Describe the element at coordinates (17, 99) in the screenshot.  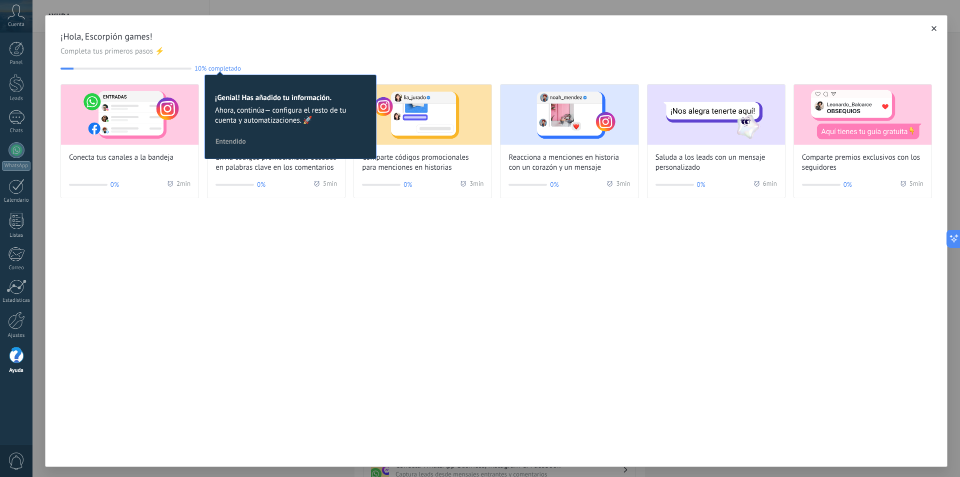
I see `div: Leads` at that location.